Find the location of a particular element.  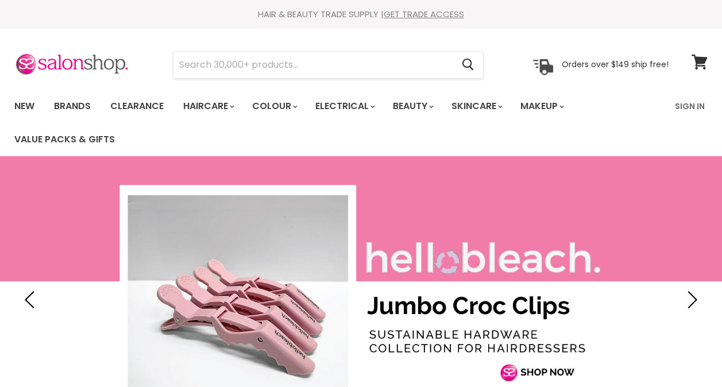

a: Beauty is located at coordinates (412, 106).